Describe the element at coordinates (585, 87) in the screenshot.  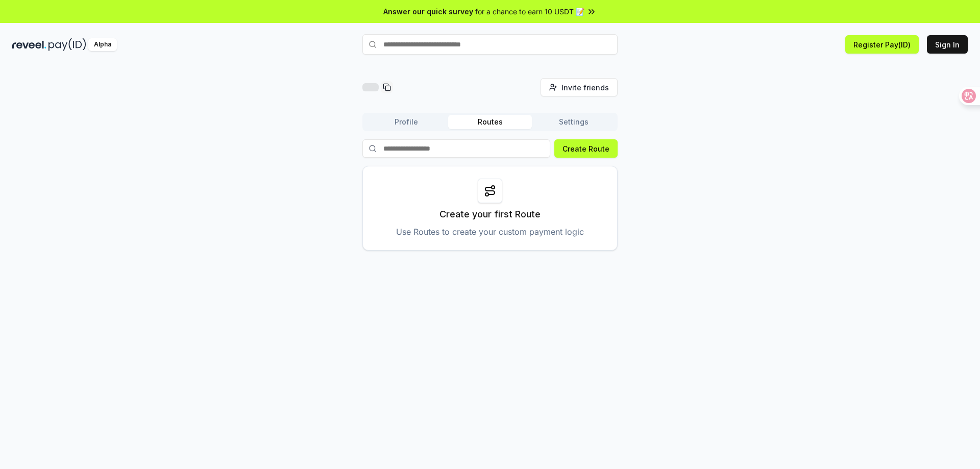
I see `span: Invite friends` at that location.